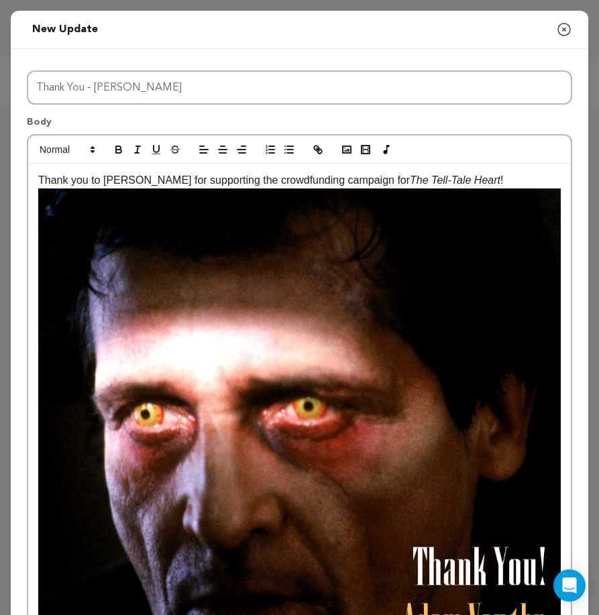 This screenshot has height=615, width=599. I want to click on span: New update, so click(65, 30).